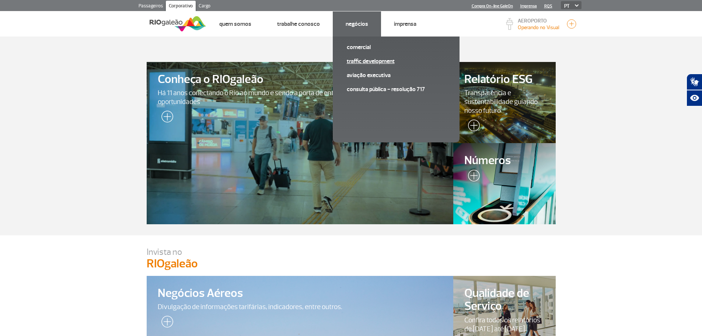 This screenshot has height=336, width=702. I want to click on span: Conheça o RIOgaleão, so click(300, 79).